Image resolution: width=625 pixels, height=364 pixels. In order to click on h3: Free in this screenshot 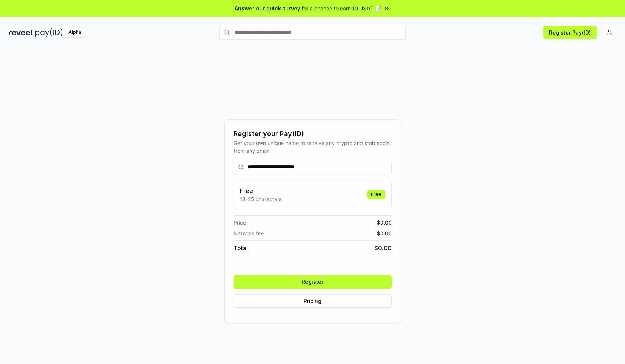, I will do `click(261, 191)`.